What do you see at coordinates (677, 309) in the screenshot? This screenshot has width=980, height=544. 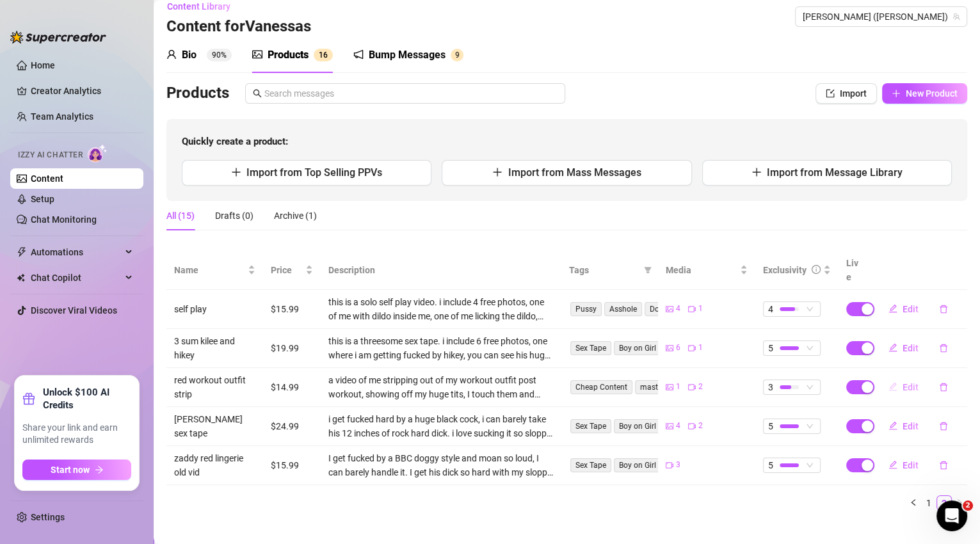 I see `span: 4` at bounding box center [677, 309].